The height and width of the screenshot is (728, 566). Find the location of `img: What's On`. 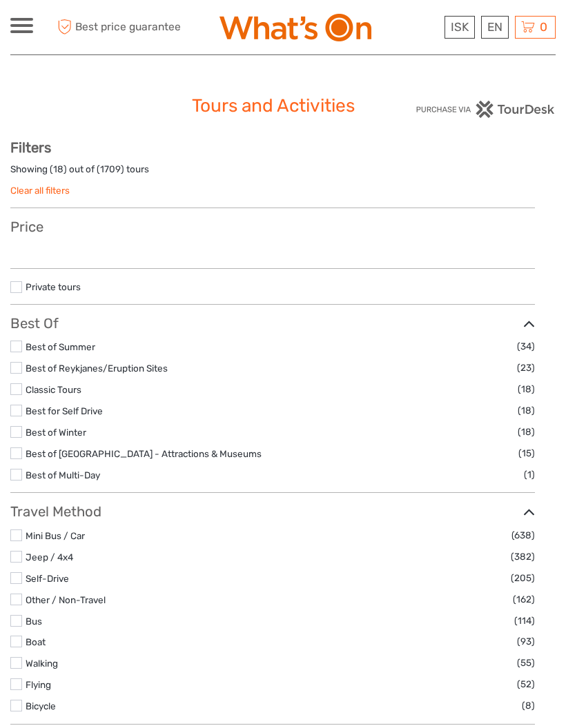

img: What's On is located at coordinates (295, 28).